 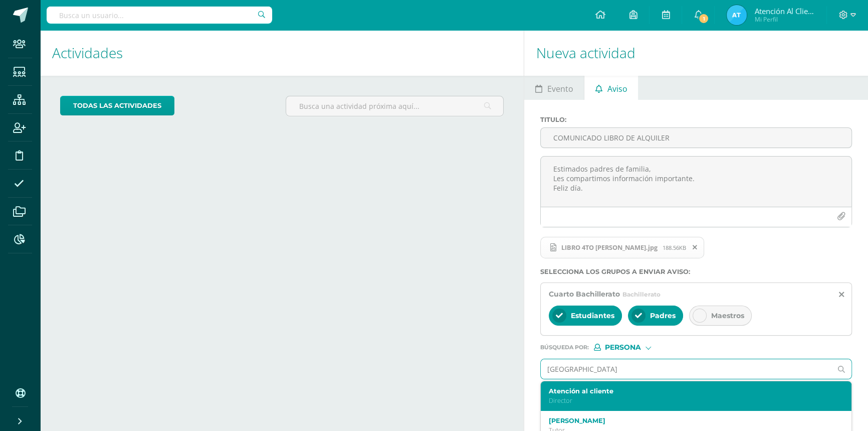 I want to click on label: Atención al cliente, so click(x=689, y=391).